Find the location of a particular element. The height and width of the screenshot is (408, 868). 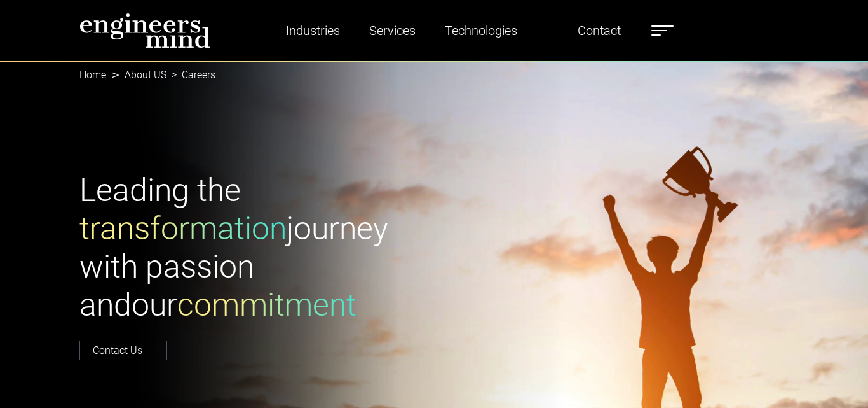

a: Contact is located at coordinates (600, 30).